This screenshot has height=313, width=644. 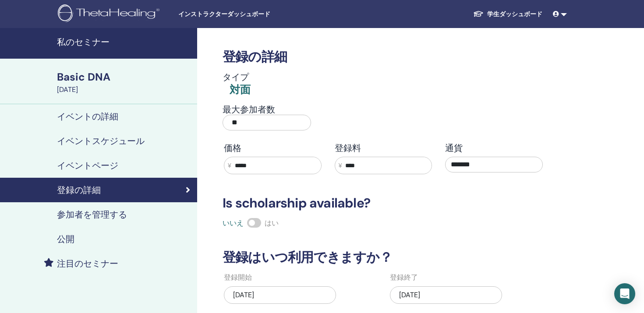 What do you see at coordinates (267, 122) in the screenshot?
I see `input: 最大参加者数` at bounding box center [267, 122].